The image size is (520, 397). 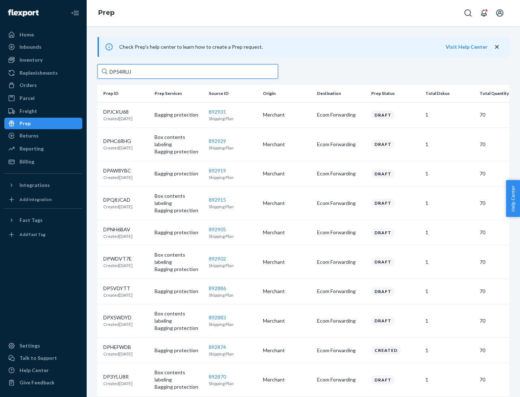 What do you see at coordinates (30, 47) in the screenshot?
I see `div: Inbounds` at bounding box center [30, 47].